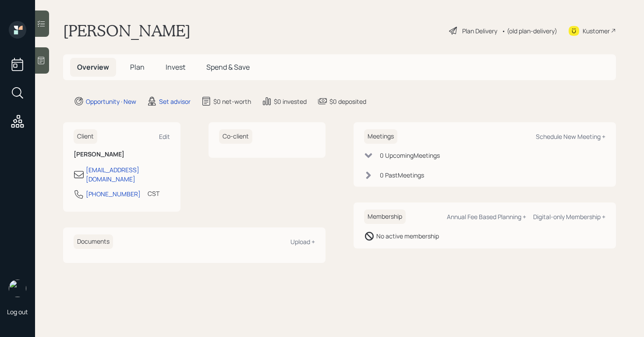 The height and width of the screenshot is (337, 644). What do you see at coordinates (18, 311) in the screenshot?
I see `div: Log out` at bounding box center [18, 311].